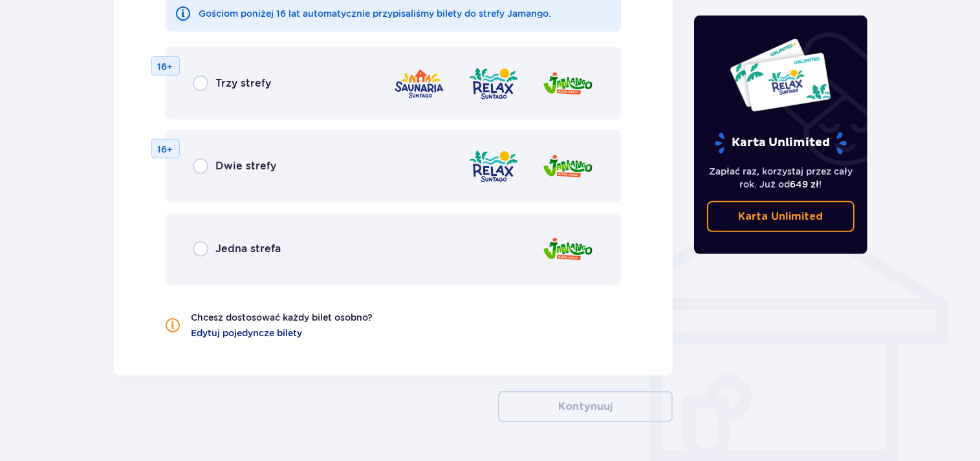  What do you see at coordinates (247, 334) in the screenshot?
I see `span: Edytuj pojedyncze bilety` at bounding box center [247, 334].